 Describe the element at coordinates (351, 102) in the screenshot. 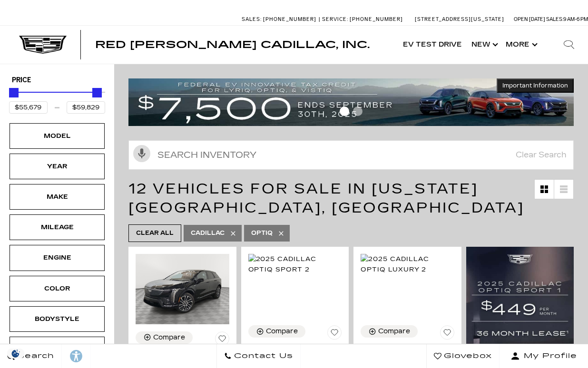

I see `a: vrp-tax-ending-august-version` at that location.